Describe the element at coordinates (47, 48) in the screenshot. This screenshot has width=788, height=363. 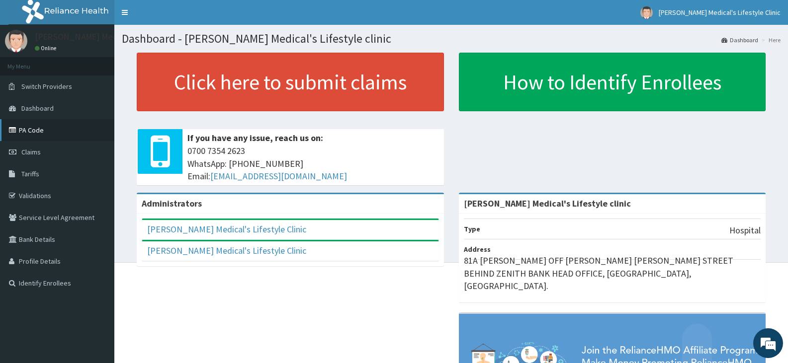
I see `a: Online` at that location.